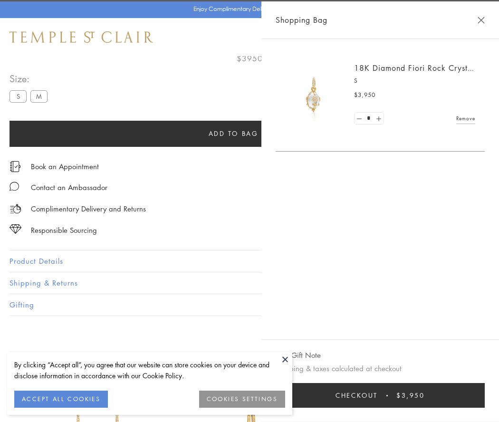 The width and height of the screenshot is (499, 422). Describe the element at coordinates (18, 96) in the screenshot. I see `label: S` at that location.